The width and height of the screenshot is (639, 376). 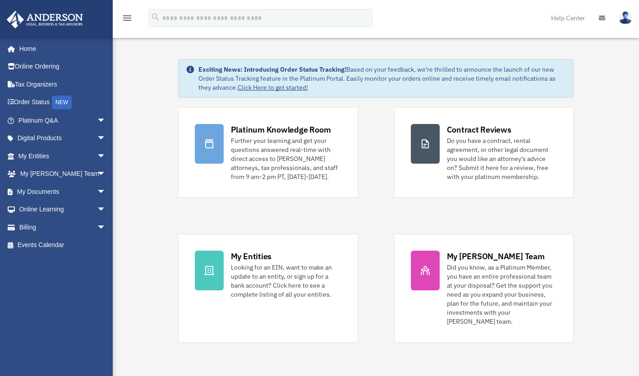 What do you see at coordinates (45, 19) in the screenshot?
I see `img: Anderson Advisors Platinum Portal` at bounding box center [45, 19].